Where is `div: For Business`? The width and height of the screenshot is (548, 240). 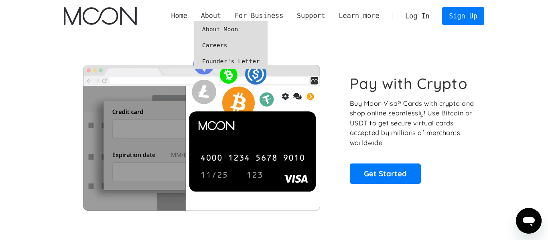
div: For Business is located at coordinates (259, 16).